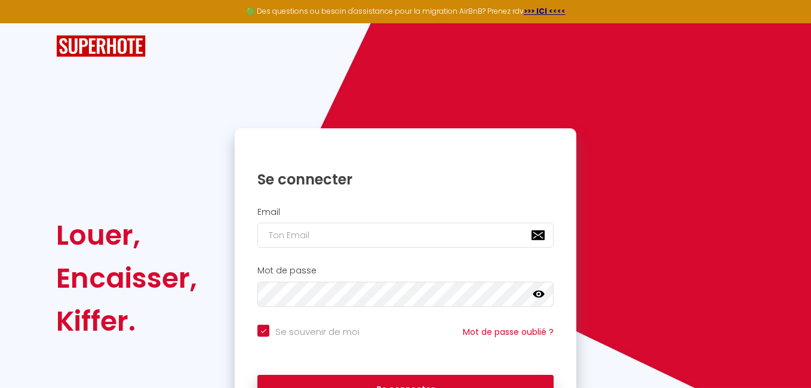 This screenshot has width=811, height=388. What do you see at coordinates (101, 46) in the screenshot?
I see `img: SuperHote logo` at bounding box center [101, 46].